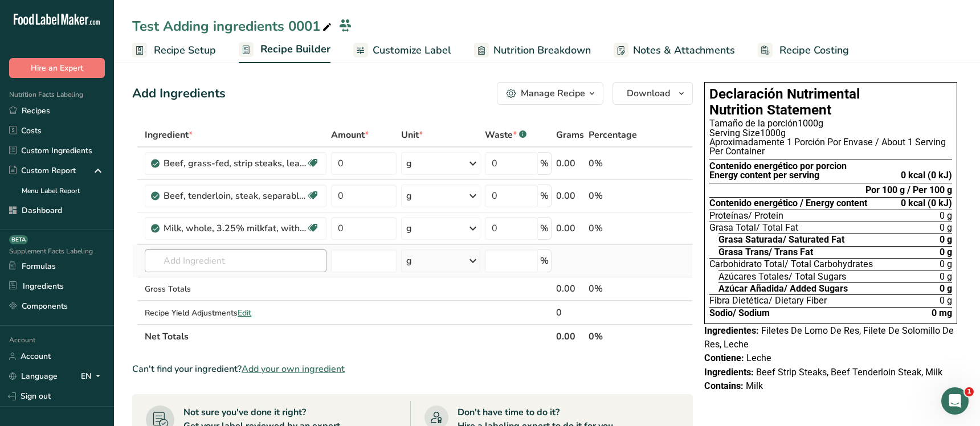  Describe the element at coordinates (350, 135) in the screenshot. I see `span: Amount` at that location.